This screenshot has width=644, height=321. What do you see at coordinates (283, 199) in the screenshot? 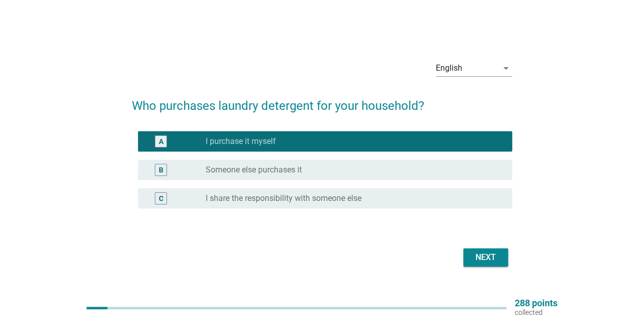
I see `label: I share the responsibility with someone else` at bounding box center [283, 199].